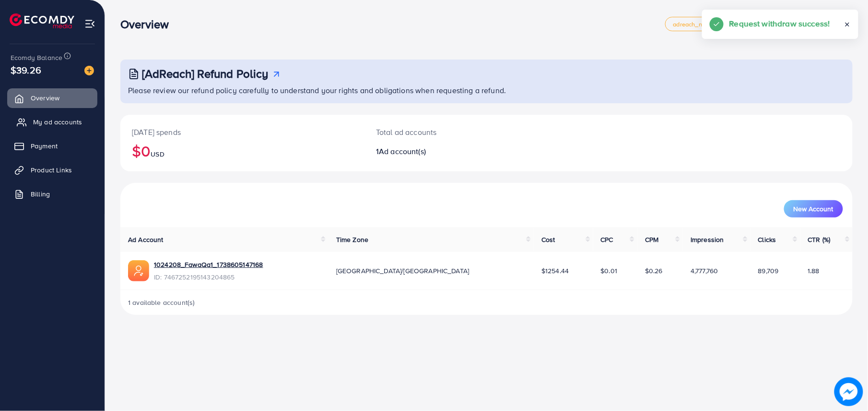  I want to click on span: $1254.44, so click(555, 271).